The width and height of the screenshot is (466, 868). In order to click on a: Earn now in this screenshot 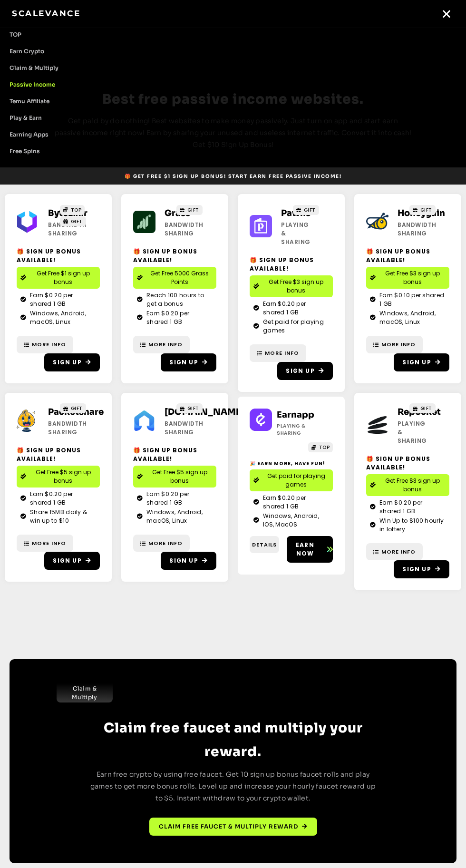, I will do `click(309, 549)`.